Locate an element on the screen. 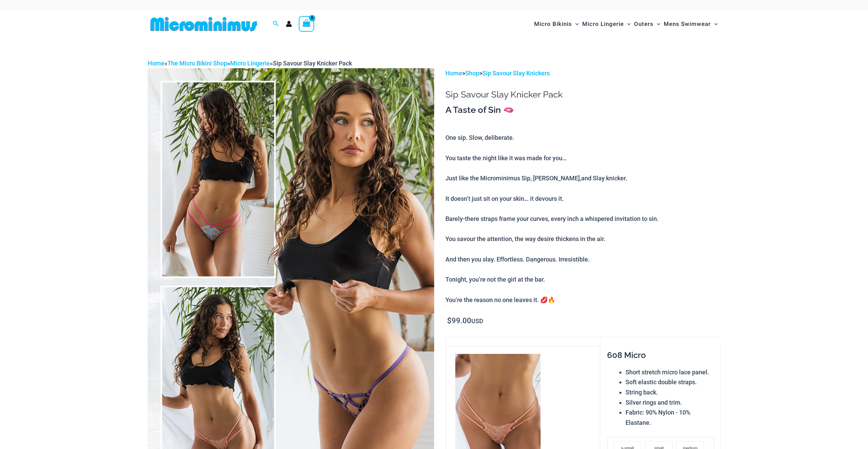 The height and width of the screenshot is (449, 868). h3: A Taste of Sin 🫦 is located at coordinates (583, 110).